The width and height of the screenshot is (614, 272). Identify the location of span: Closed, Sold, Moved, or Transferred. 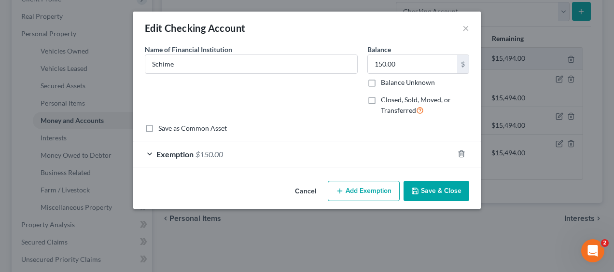
(416, 105).